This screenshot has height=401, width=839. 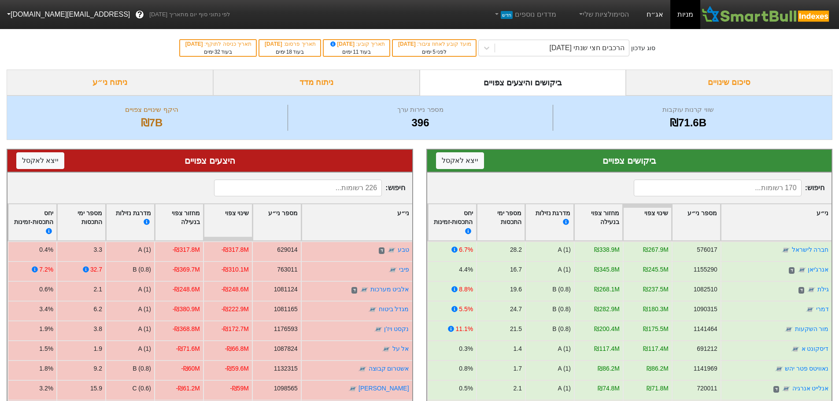 I want to click on div: 4.4%, so click(x=466, y=270).